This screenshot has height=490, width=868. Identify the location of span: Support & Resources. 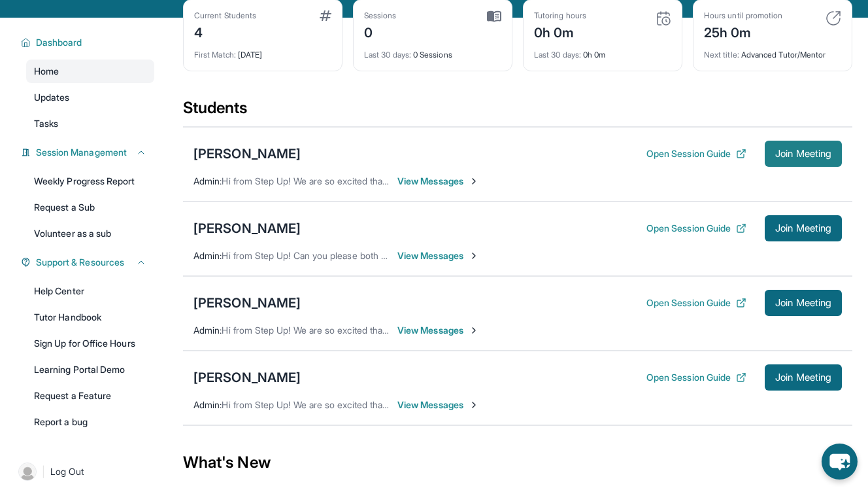
(80, 262).